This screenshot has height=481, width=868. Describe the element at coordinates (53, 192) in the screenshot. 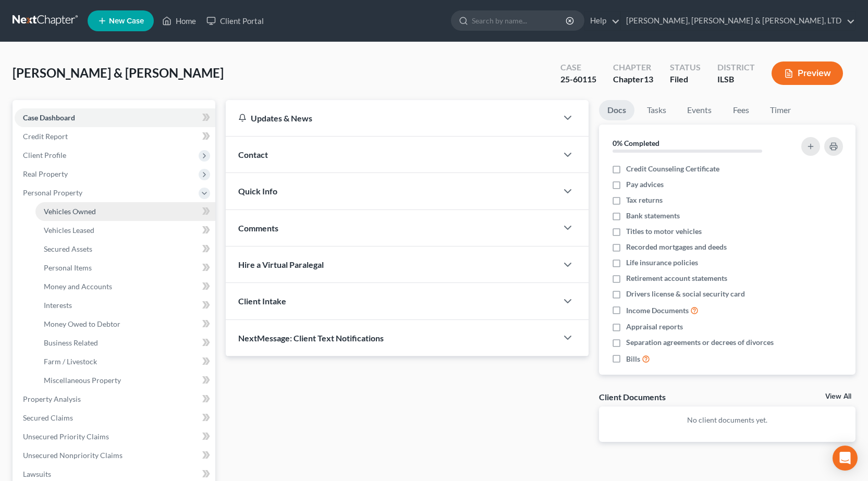

I see `span: Personal Property` at that location.